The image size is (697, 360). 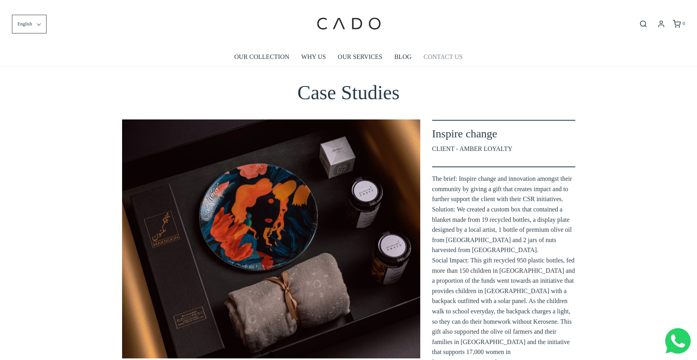 What do you see at coordinates (262, 57) in the screenshot?
I see `a: OUR COLLECTION` at bounding box center [262, 57].